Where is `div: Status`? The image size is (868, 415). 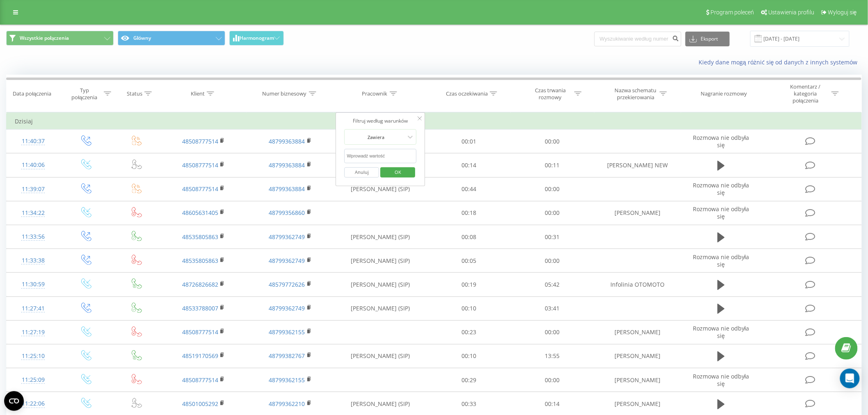
div: Status is located at coordinates (135, 94).